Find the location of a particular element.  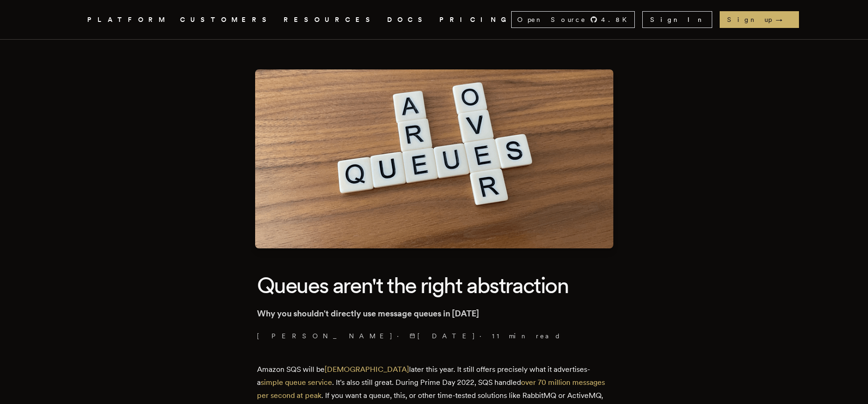

a: DOCS is located at coordinates (408, 20).